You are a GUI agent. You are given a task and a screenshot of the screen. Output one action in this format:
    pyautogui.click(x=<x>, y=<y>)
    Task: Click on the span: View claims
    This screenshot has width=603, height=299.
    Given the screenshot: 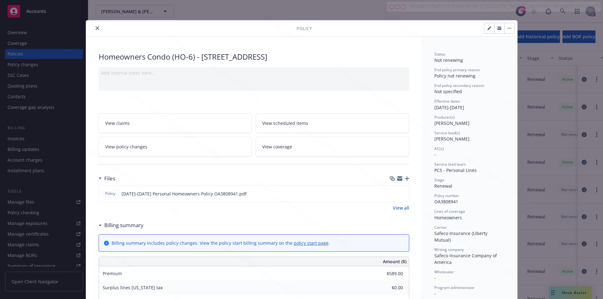 What is the action you would take?
    pyautogui.click(x=117, y=123)
    